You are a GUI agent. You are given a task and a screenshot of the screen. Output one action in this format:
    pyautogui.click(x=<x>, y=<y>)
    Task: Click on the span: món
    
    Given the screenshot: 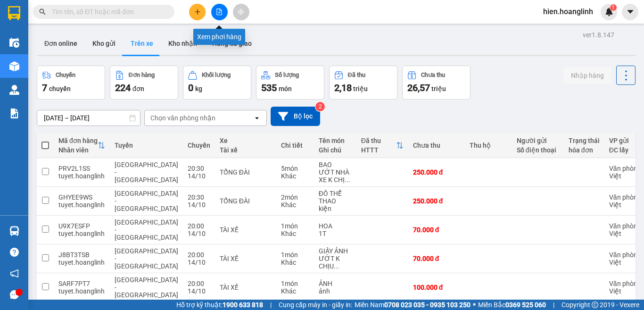 What is the action you would take?
    pyautogui.click(x=285, y=89)
    